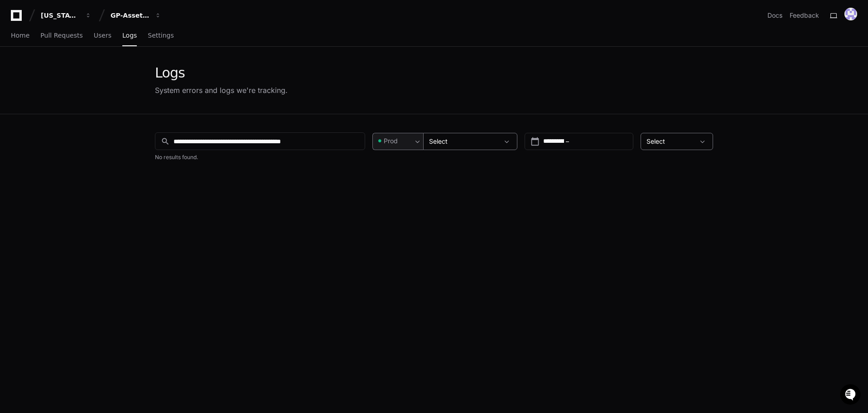 This screenshot has height=413, width=868. What do you see at coordinates (160, 36) in the screenshot?
I see `a: Settings` at bounding box center [160, 36].